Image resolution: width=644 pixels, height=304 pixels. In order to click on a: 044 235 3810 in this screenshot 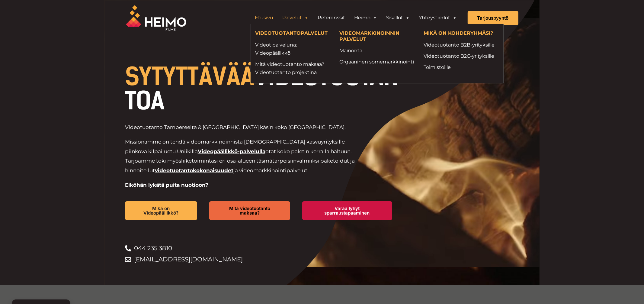, I will do `click(264, 248)`.